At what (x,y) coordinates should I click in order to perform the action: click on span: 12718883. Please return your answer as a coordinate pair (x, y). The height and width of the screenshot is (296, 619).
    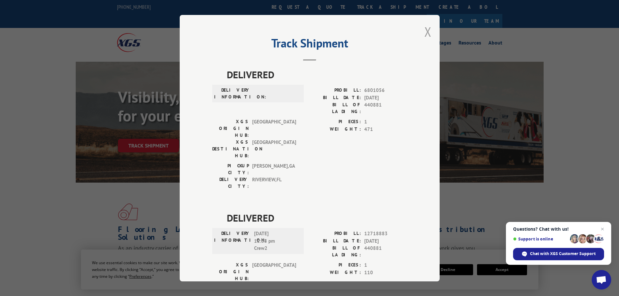
    Looking at the image, I should click on (386, 234).